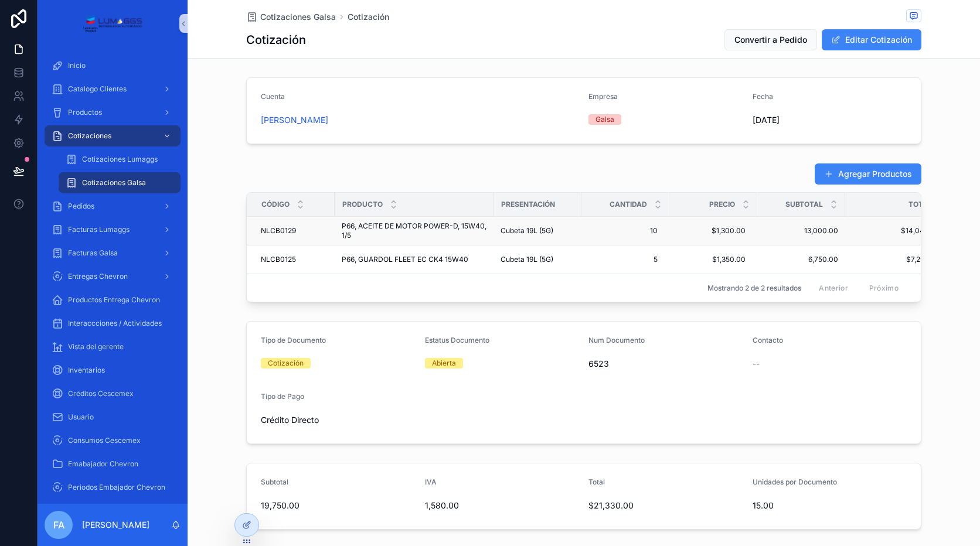 This screenshot has height=546, width=980. Describe the element at coordinates (528, 204) in the screenshot. I see `span: Presentación` at that location.